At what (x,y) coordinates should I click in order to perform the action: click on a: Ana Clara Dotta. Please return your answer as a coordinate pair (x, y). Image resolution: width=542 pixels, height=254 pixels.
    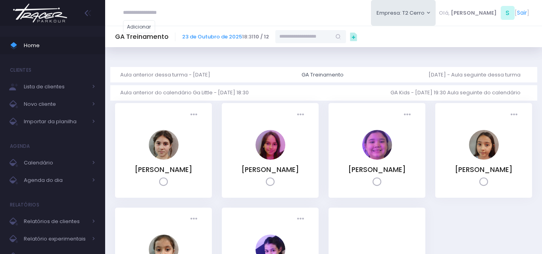
    Looking at the image, I should click on (270, 158).